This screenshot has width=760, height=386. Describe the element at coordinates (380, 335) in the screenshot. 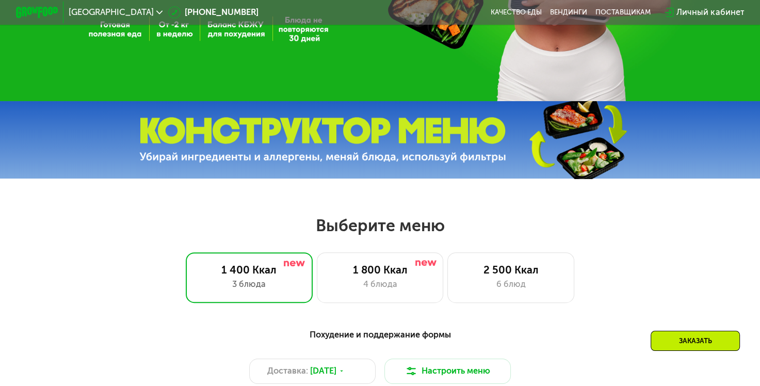

I see `div: Похудение и поддержание формы` at that location.